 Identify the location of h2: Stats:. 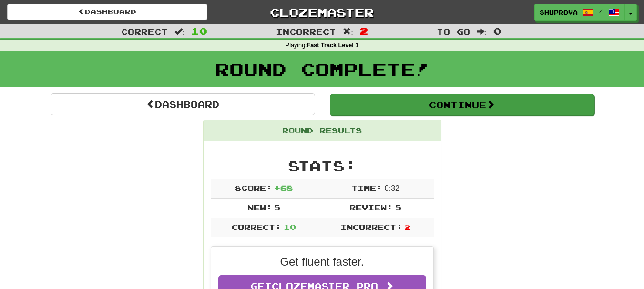
(322, 166).